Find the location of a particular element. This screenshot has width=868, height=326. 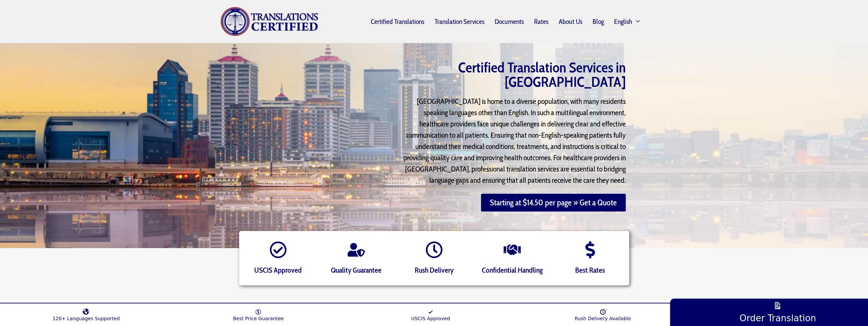

a: Best Price Guarantee is located at coordinates (258, 313).